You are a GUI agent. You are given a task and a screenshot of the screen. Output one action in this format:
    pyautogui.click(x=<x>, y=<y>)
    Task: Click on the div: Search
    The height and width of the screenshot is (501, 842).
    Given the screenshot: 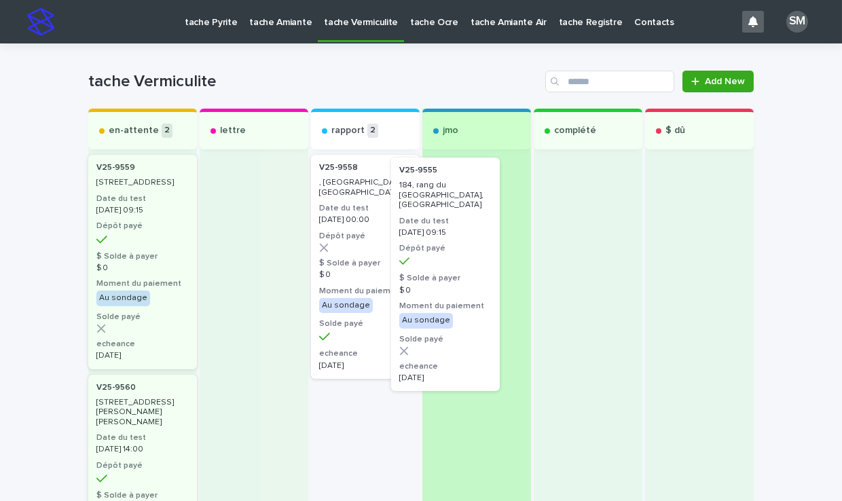 What is the action you would take?
    pyautogui.click(x=610, y=81)
    